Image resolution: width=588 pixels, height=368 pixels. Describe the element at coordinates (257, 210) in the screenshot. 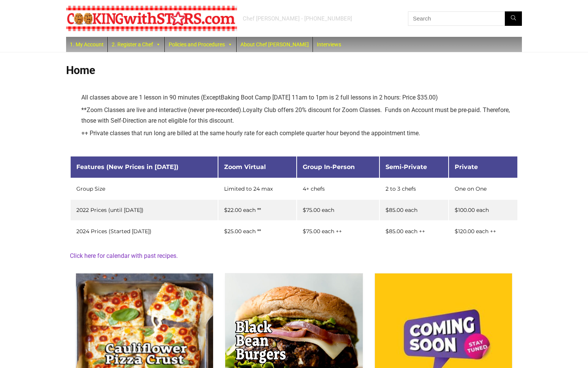

I see `div: $22.00 each **` at that location.